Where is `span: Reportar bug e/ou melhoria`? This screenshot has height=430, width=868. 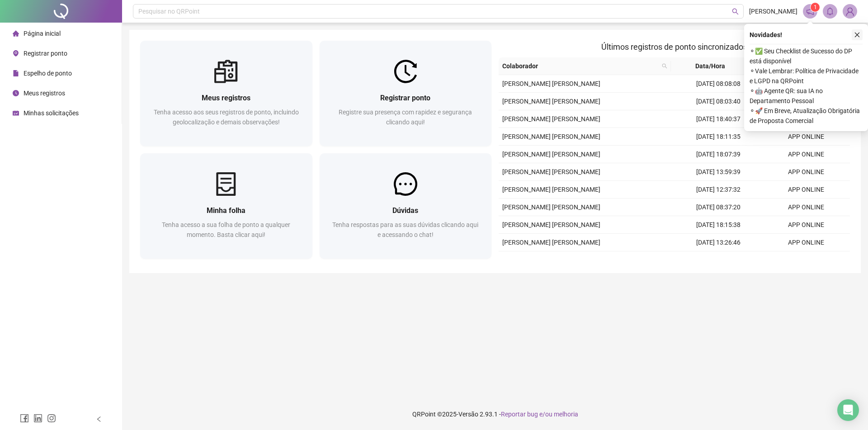 span: Reportar bug e/ou melhoria is located at coordinates (539, 414).